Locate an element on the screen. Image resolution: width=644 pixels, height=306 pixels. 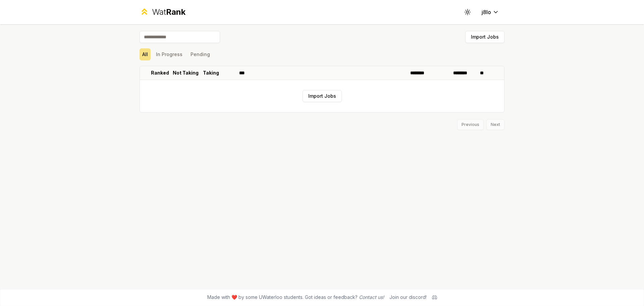
span: j8lo is located at coordinates (487, 12).